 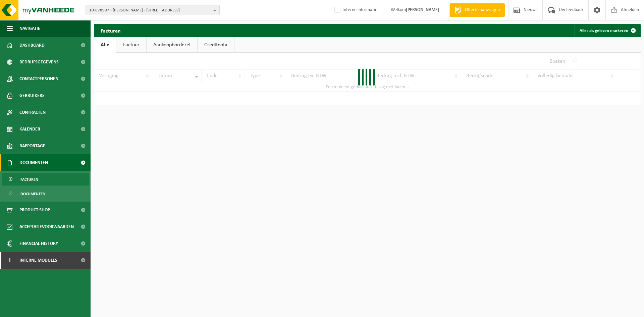 I want to click on button: Alles als gelezen markeren, so click(x=607, y=30).